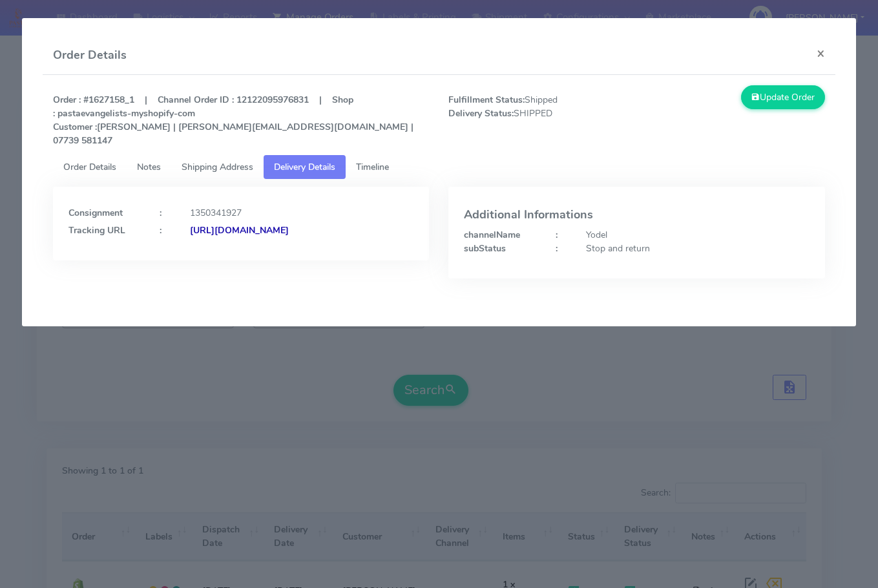 This screenshot has width=878, height=588. I want to click on strong: subStatus, so click(484, 248).